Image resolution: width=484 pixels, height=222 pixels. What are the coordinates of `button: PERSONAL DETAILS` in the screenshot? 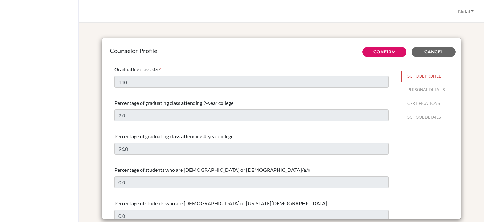 It's located at (431, 90).